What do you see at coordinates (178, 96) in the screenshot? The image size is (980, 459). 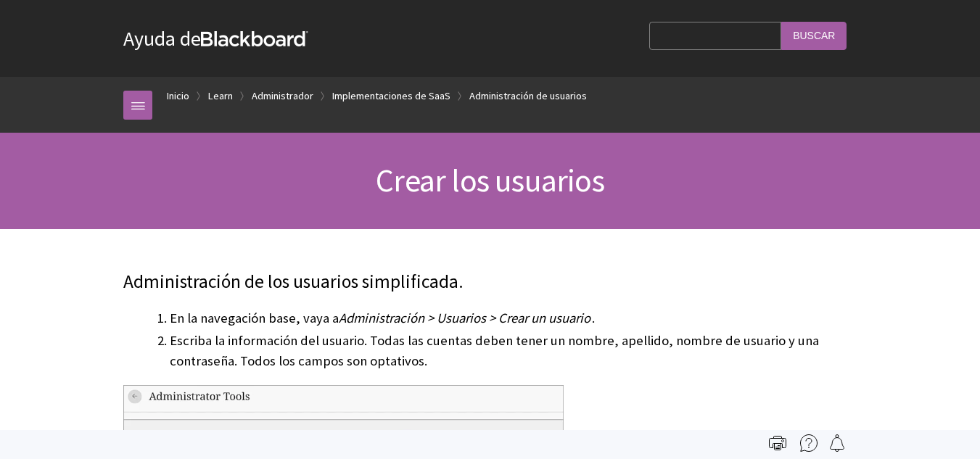 I see `a: Inicio` at bounding box center [178, 96].